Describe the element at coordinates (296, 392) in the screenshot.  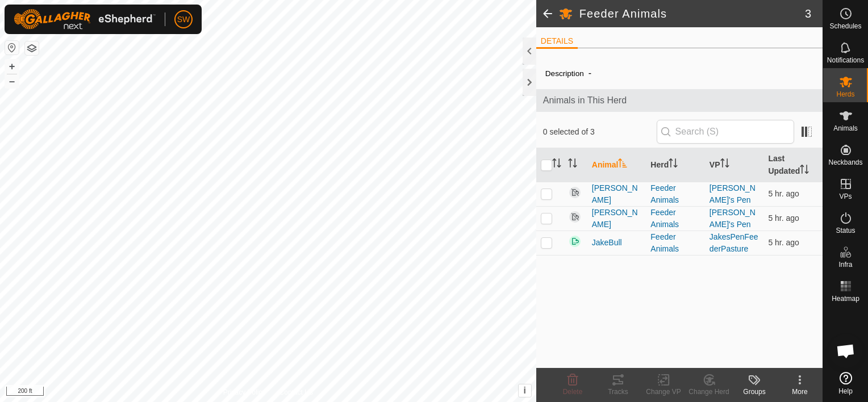
I see `a: Contact Us` at that location.